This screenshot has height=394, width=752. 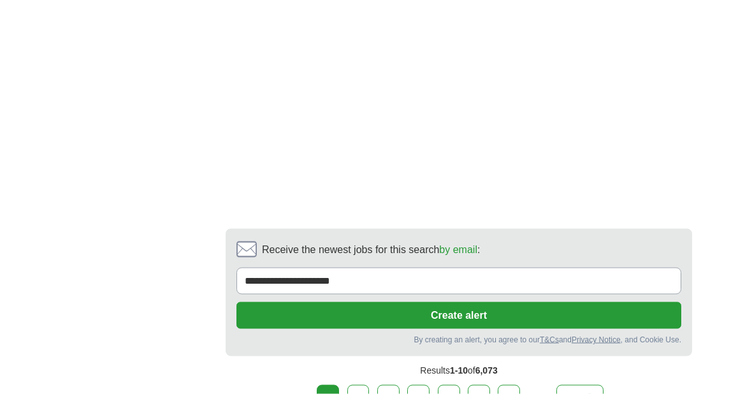 What do you see at coordinates (459, 370) in the screenshot?
I see `span: 1-10` at bounding box center [459, 370].